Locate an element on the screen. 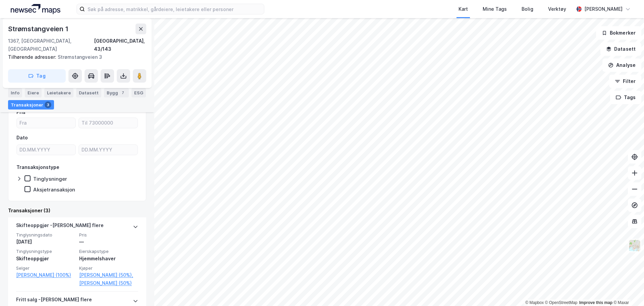  div: Mine Tags is located at coordinates (495, 9).